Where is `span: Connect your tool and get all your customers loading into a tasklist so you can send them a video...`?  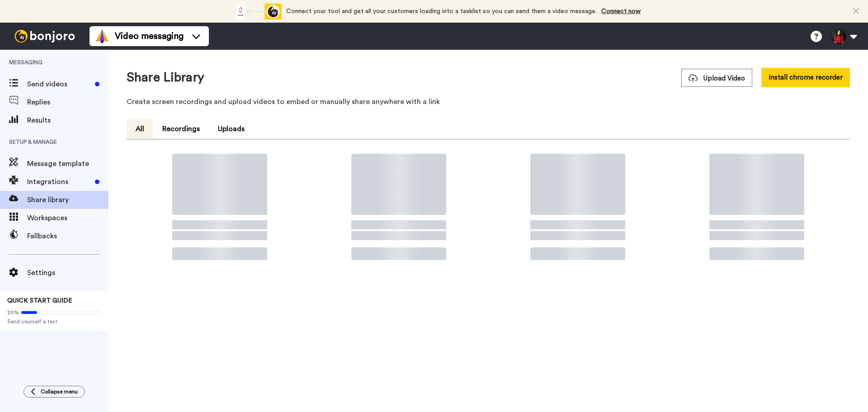 span: Connect your tool and get all your customers loading into a tasklist so you can send them a video... is located at coordinates (441, 11).